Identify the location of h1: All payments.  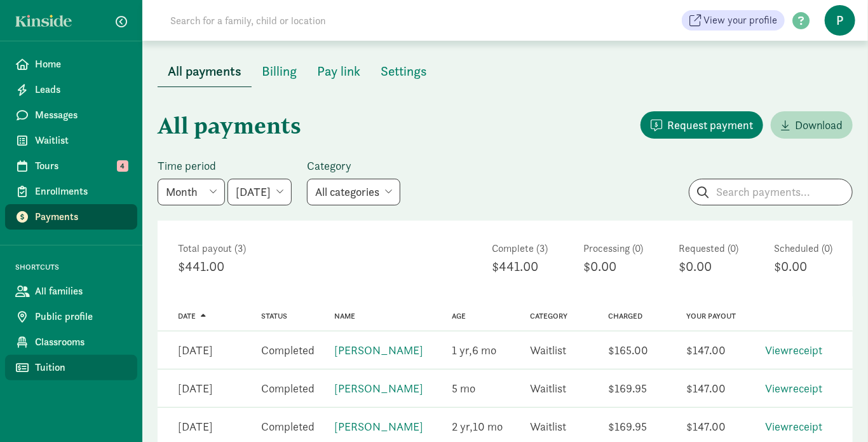
(330, 125).